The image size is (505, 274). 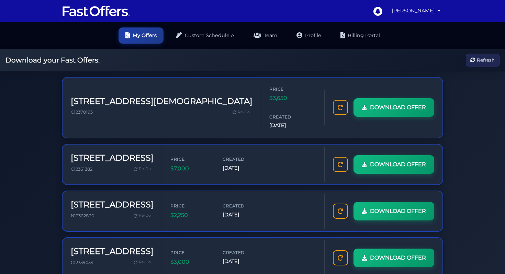 What do you see at coordinates (360, 35) in the screenshot?
I see `a: Billing Portal` at bounding box center [360, 35].